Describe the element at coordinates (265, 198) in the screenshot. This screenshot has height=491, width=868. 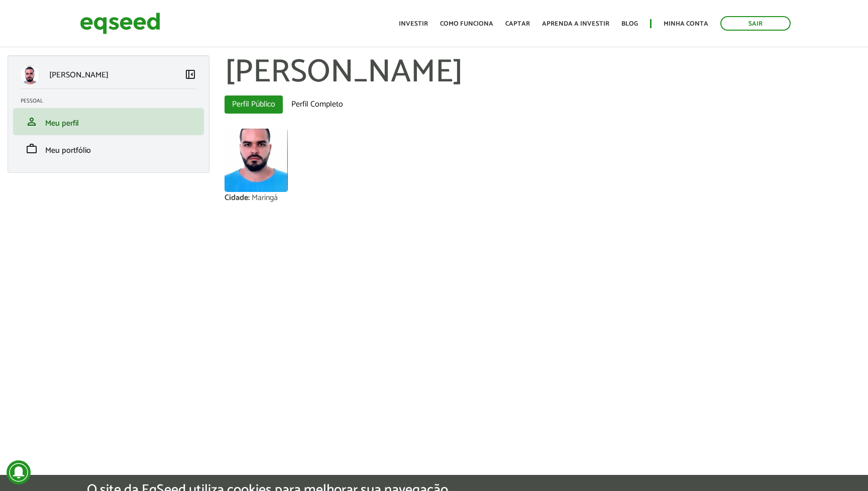
I see `div: Maringá` at that location.